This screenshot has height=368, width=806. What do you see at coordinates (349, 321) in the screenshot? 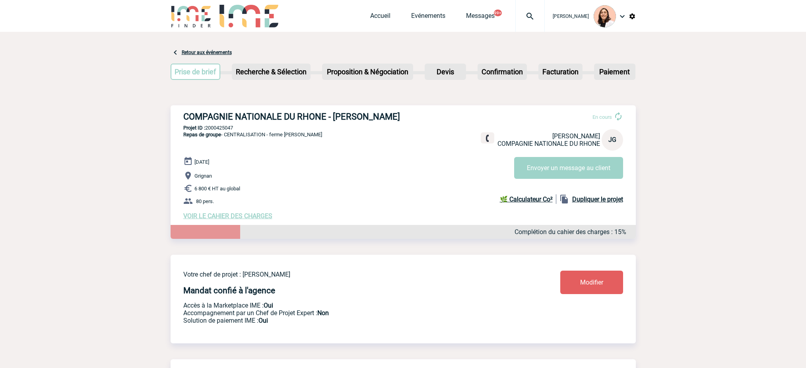
I see `p: Conformité aux process achat client, Prise en charge de la facturation, Mutualisation de plusieur...` at bounding box center [349, 321].